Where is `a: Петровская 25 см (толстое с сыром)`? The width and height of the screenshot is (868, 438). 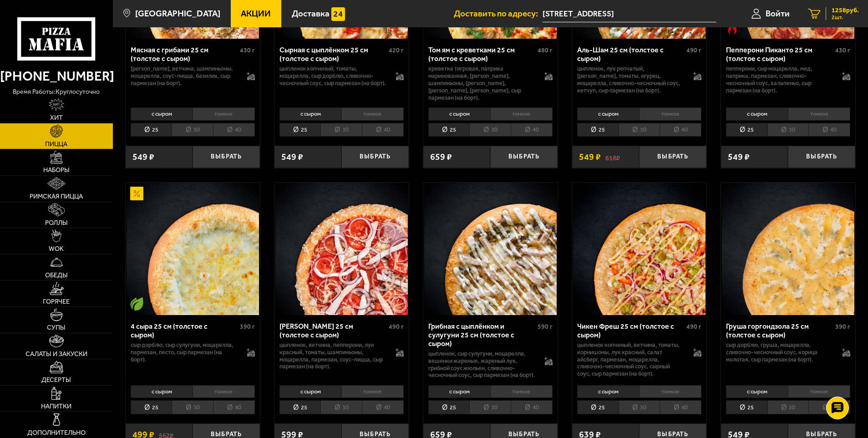 a: Петровская 25 см (толстое с сыром) is located at coordinates (342, 249).